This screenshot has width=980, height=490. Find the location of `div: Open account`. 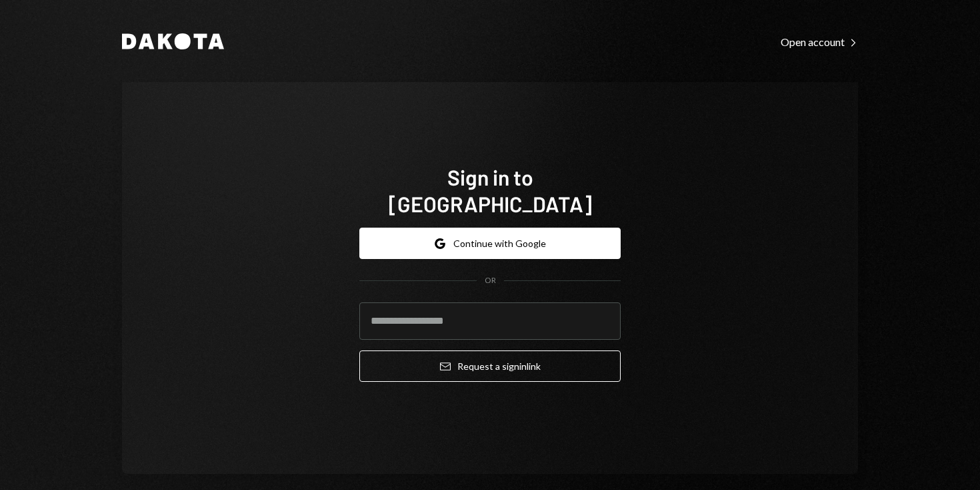

div: Open account is located at coordinates (819, 42).